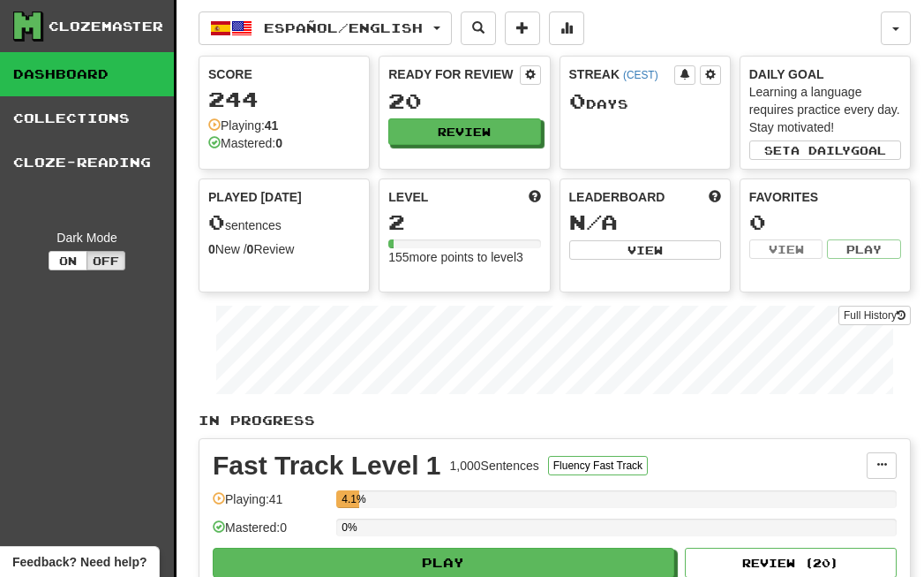 The height and width of the screenshot is (577, 924). What do you see at coordinates (454, 74) in the screenshot?
I see `div: Ready for Review` at bounding box center [454, 74].